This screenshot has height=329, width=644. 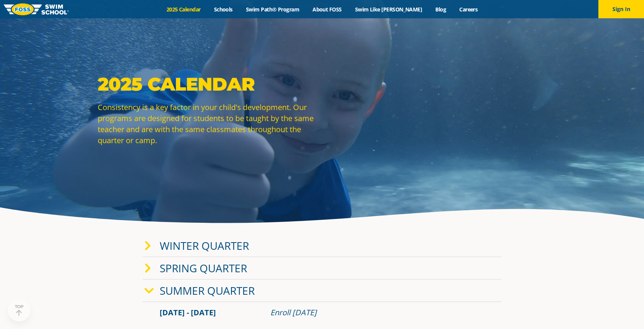 What do you see at coordinates (176, 84) in the screenshot?
I see `strong: 2025 Calendar` at bounding box center [176, 84].